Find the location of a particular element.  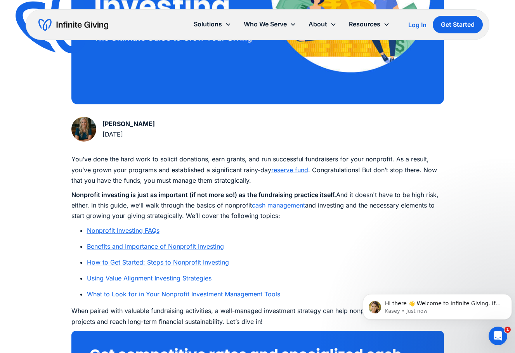

a: home is located at coordinates (73, 25).